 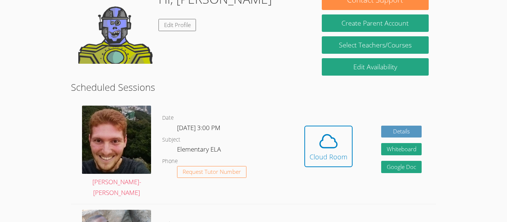 What do you see at coordinates (116, 139) in the screenshot?
I see `img: avatar.png` at bounding box center [116, 139].